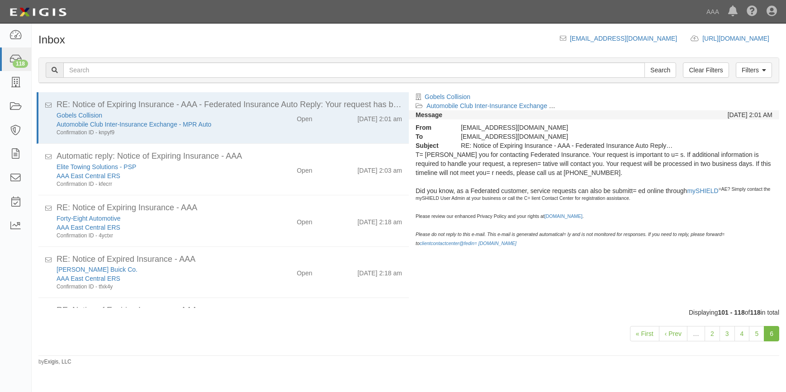 This screenshot has height=392, width=786. I want to click on strong: To, so click(431, 136).